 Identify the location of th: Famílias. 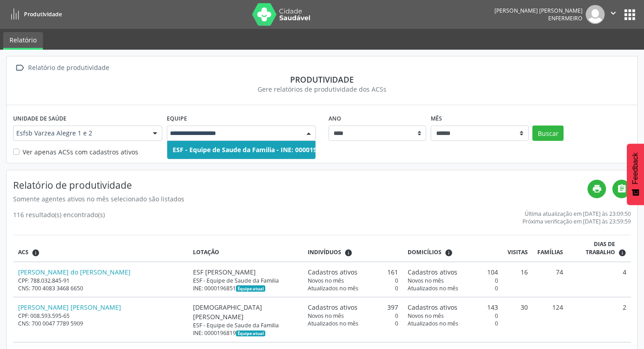
(550, 248).